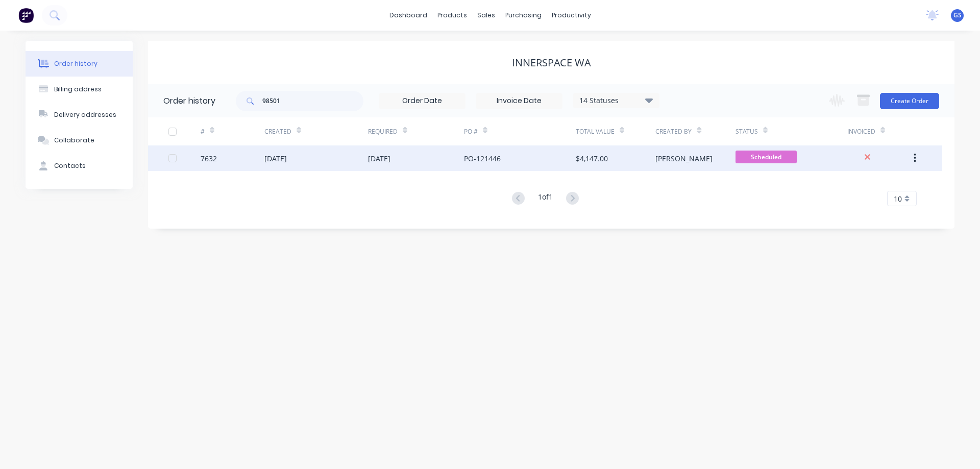  Describe the element at coordinates (551, 63) in the screenshot. I see `div: Innerspace WA` at that location.